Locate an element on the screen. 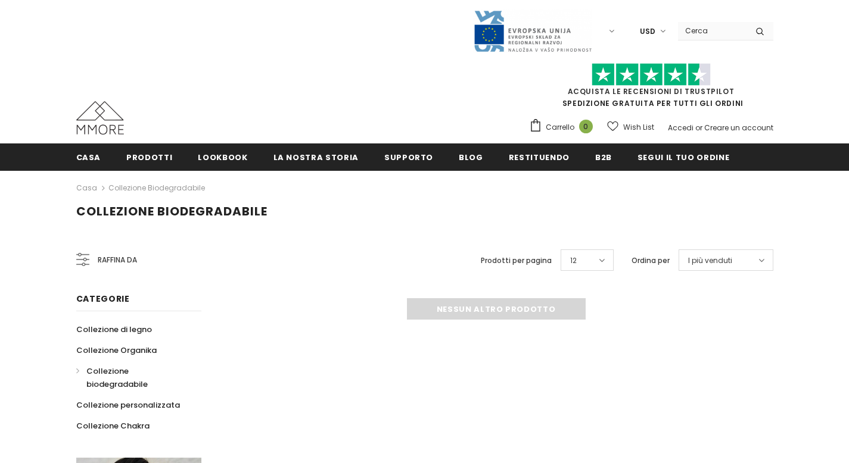 This screenshot has height=463, width=849. input: Search Site is located at coordinates (712, 30).